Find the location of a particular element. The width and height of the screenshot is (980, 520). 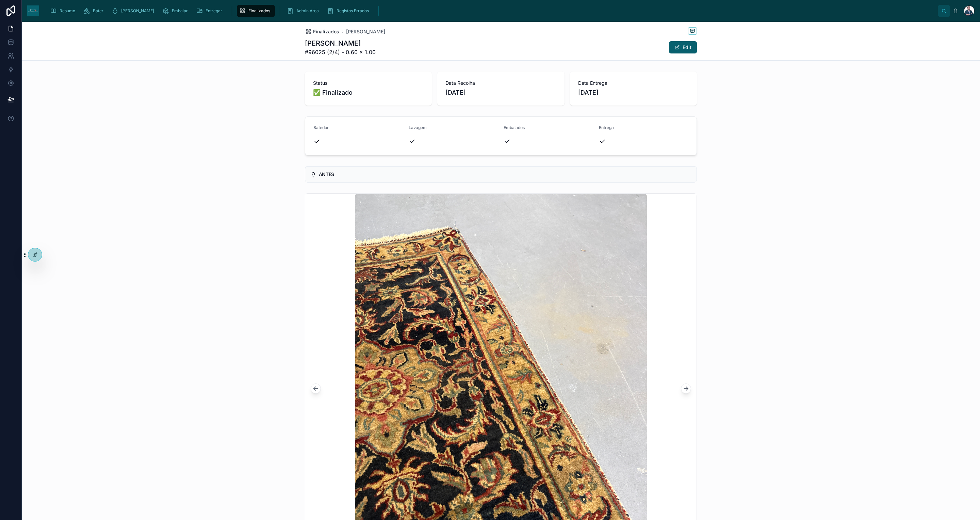

span: Entrega is located at coordinates (606, 127).